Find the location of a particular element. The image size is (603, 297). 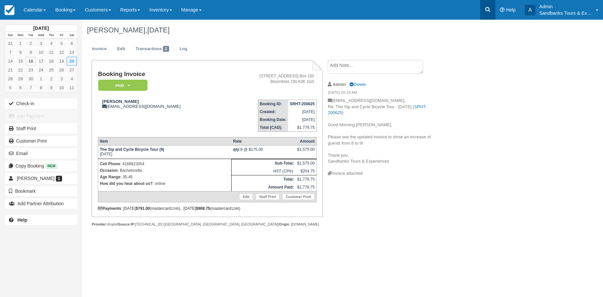

a: 8 is located at coordinates (41, 88).